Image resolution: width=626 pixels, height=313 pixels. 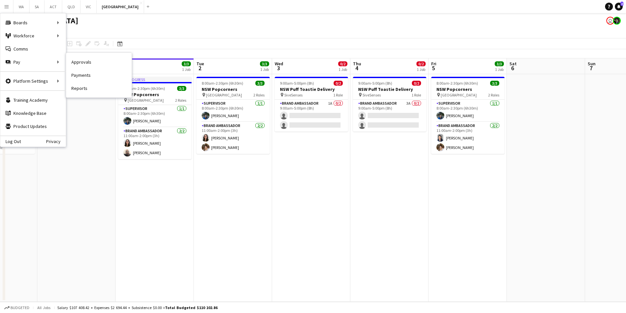 I want to click on span: Fri, so click(x=434, y=64).